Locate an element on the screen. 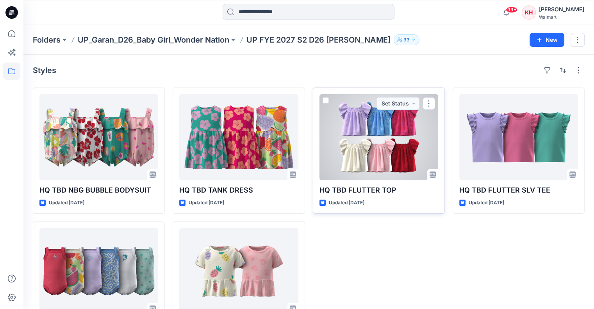 The height and width of the screenshot is (309, 594). div: Walmart is located at coordinates (562, 17).